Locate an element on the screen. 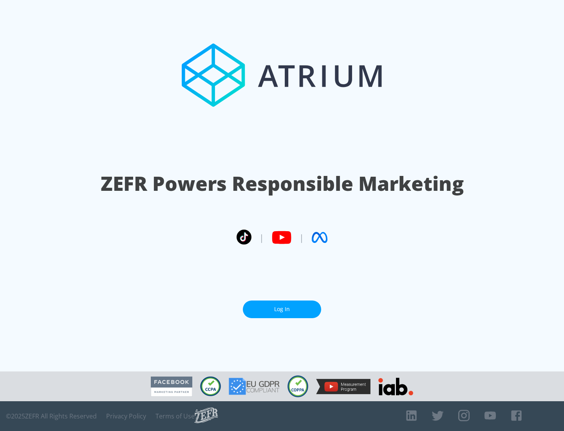 This screenshot has width=564, height=431. img: YouTube Measurement Program is located at coordinates (343, 386).